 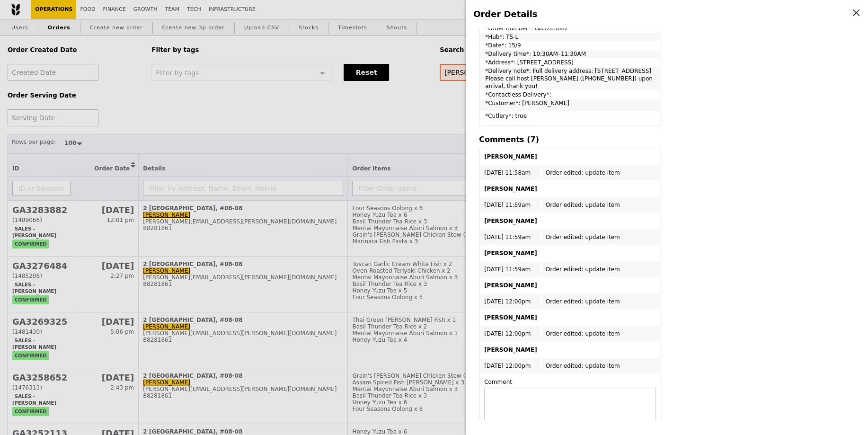 I want to click on td: *Cutlery*: true, so click(x=570, y=118).